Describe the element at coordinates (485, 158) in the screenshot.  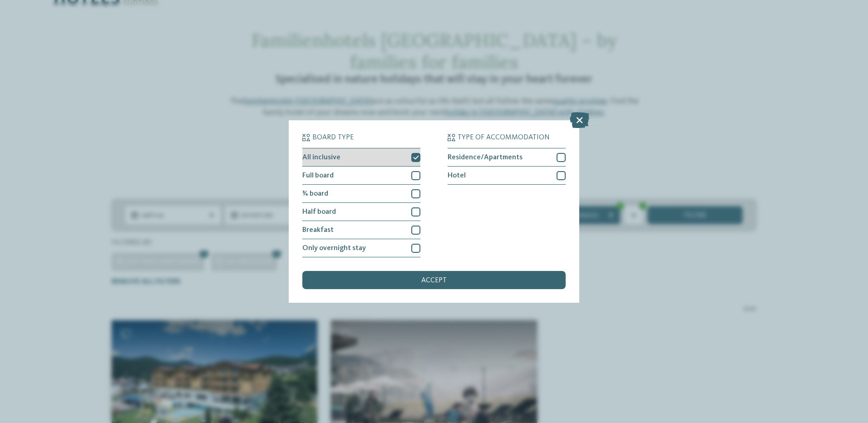
I see `span: Residence/Apartments` at that location.